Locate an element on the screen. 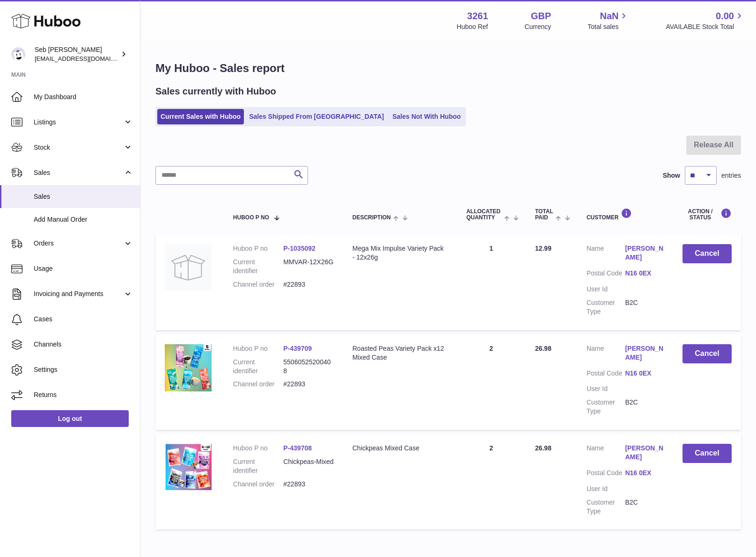  a: P-1035092 is located at coordinates (299, 249).